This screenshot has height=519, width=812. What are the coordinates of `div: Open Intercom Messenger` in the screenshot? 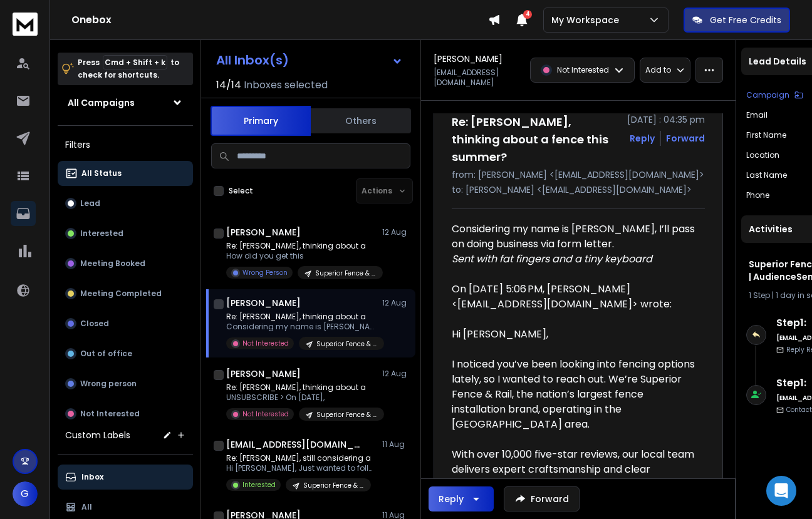 It's located at (781, 491).